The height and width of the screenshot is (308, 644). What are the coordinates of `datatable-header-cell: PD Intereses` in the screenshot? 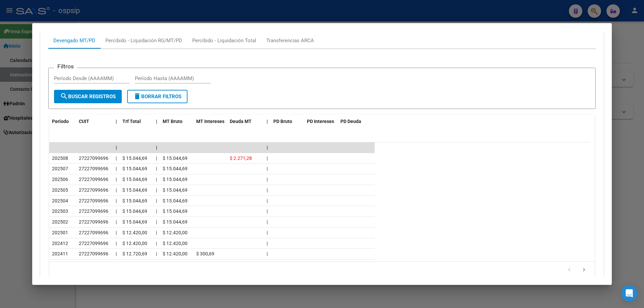 It's located at (321, 121).